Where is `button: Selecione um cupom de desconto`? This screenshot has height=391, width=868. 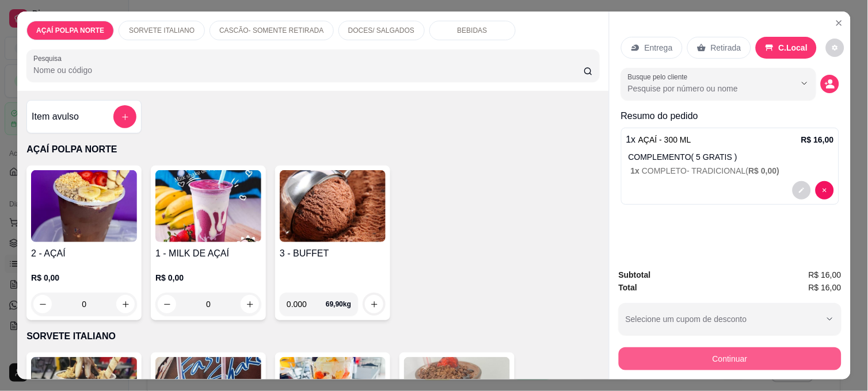
button: Selecione um cupom de desconto is located at coordinates (730, 319).